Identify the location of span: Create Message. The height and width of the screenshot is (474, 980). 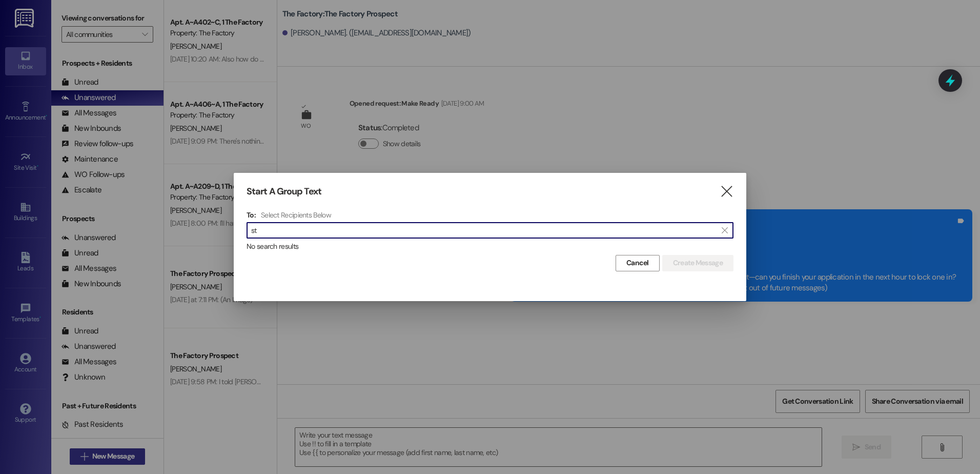
(697, 262).